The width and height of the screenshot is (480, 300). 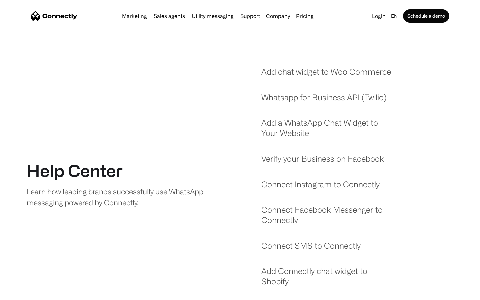 What do you see at coordinates (278, 16) in the screenshot?
I see `div: Company` at bounding box center [278, 16].